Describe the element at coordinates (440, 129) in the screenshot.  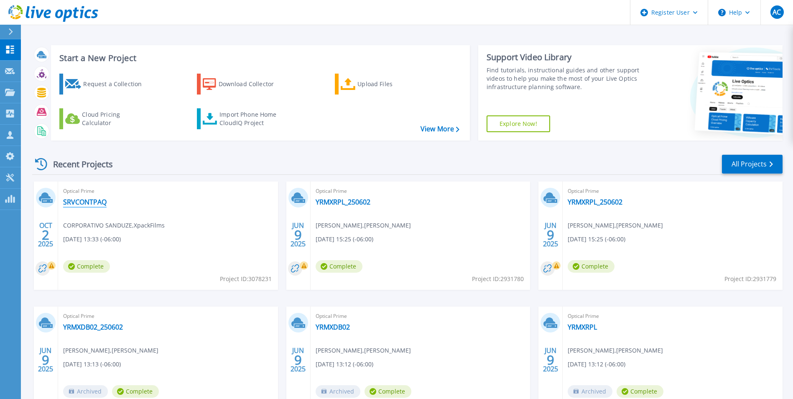
I see `a: View More` at that location.